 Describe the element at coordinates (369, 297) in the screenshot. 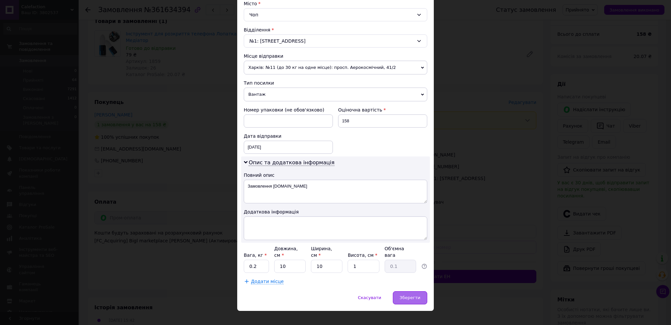

I see `span: Скасувати` at that location.